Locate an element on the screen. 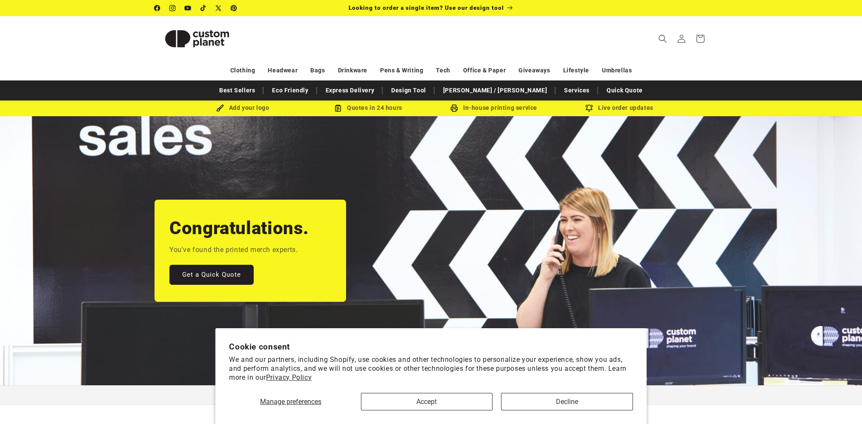  button: Decline is located at coordinates (567, 402).